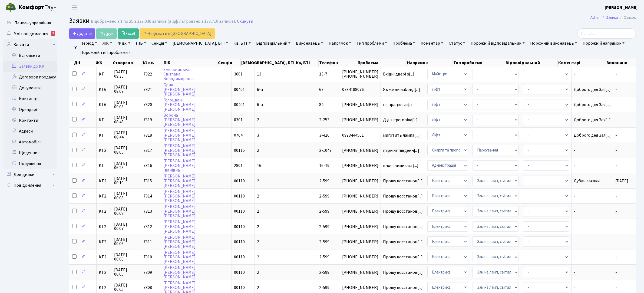  Describe the element at coordinates (30, 142) in the screenshot. I see `a: Автомобілі` at that location.